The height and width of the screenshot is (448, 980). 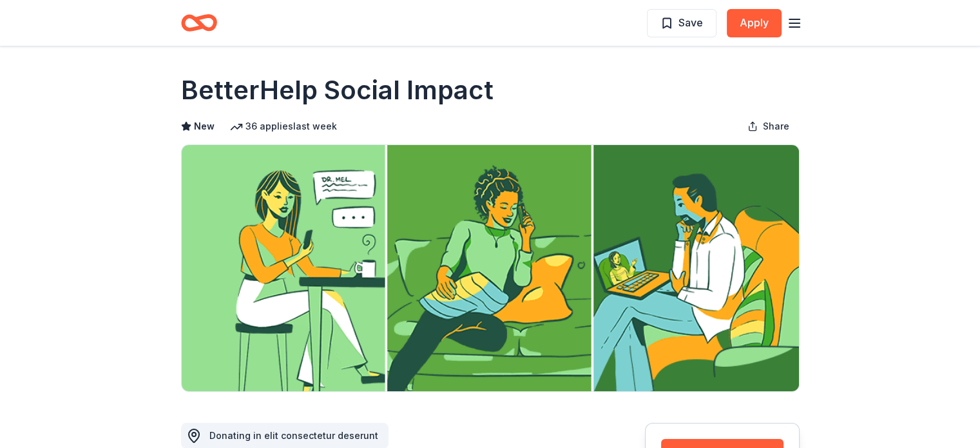 I want to click on span: Save, so click(x=691, y=23).